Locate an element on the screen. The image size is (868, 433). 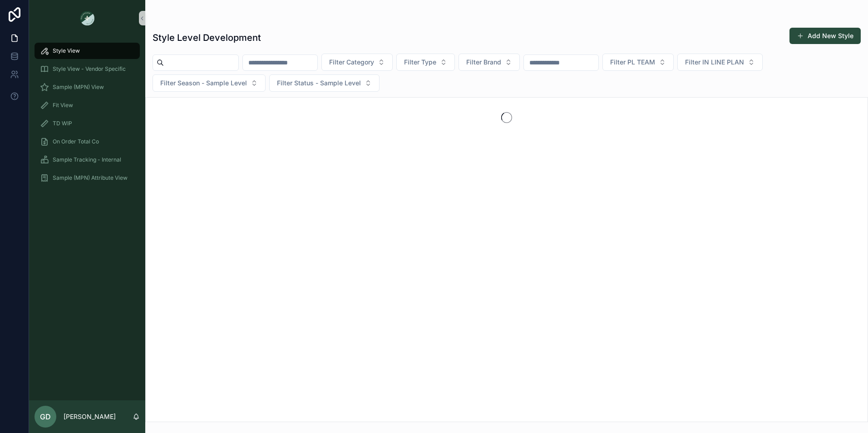
a: Style View - Vendor Specific is located at coordinates (87, 69).